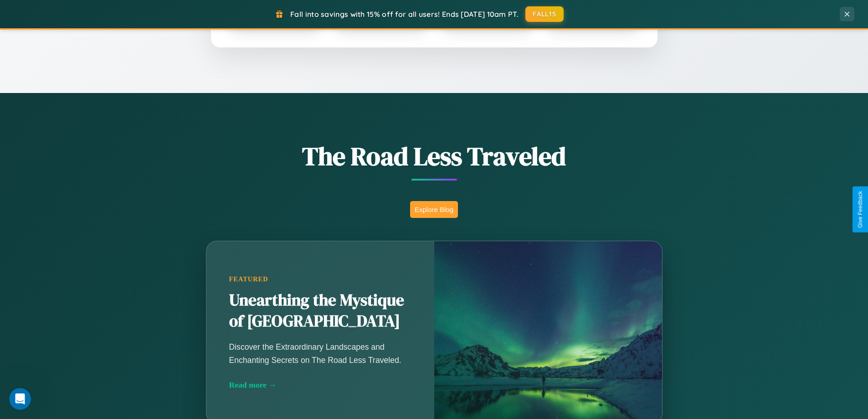 The width and height of the screenshot is (868, 419). I want to click on div: Read more →, so click(320, 385).